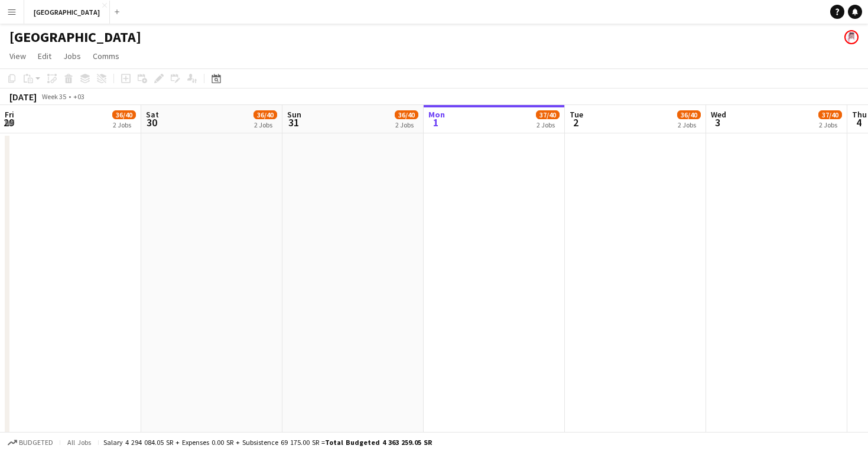 This screenshot has width=868, height=452. What do you see at coordinates (859, 122) in the screenshot?
I see `span: 4` at bounding box center [859, 122].